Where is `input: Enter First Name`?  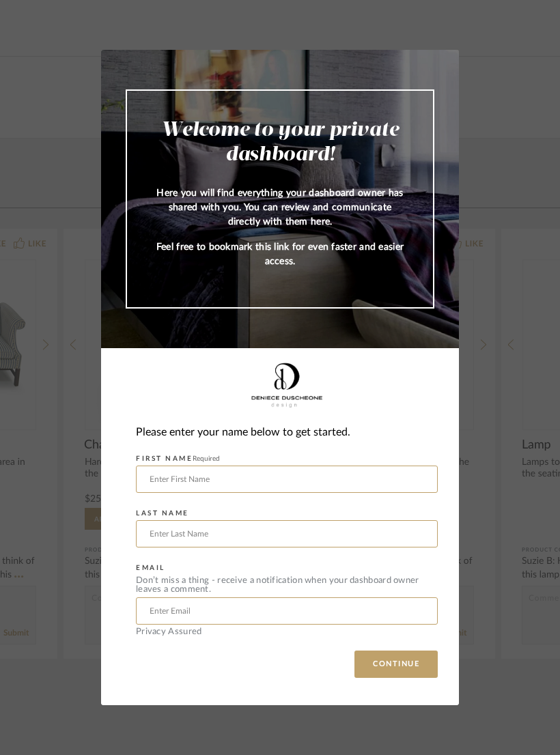 input: Enter First Name is located at coordinates (287, 479).